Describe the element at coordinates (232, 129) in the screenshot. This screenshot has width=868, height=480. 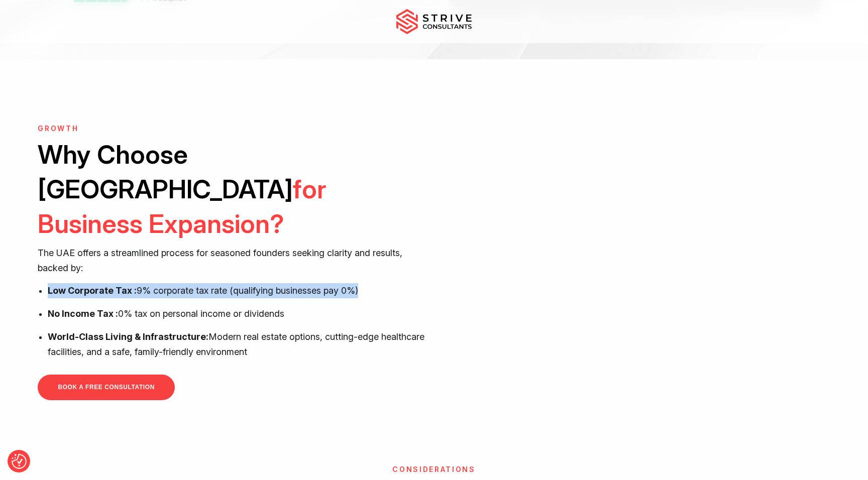
I see `h6: GROWTH` at that location.